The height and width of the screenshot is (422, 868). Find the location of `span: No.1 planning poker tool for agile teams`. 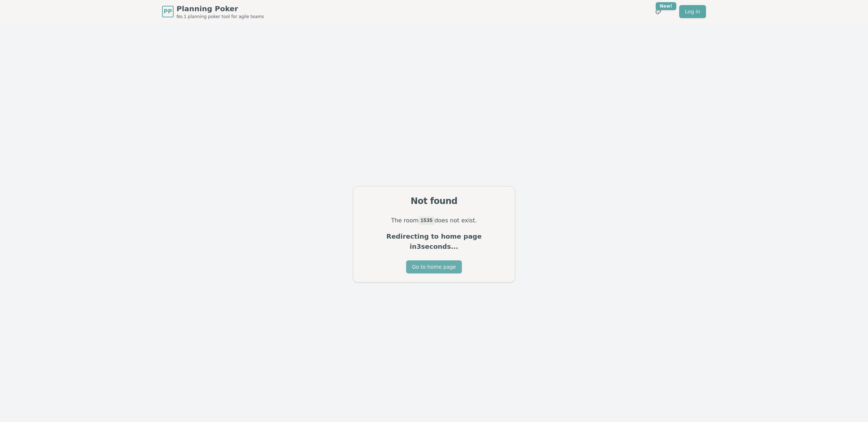

span: No.1 planning poker tool for agile teams is located at coordinates (220, 16).